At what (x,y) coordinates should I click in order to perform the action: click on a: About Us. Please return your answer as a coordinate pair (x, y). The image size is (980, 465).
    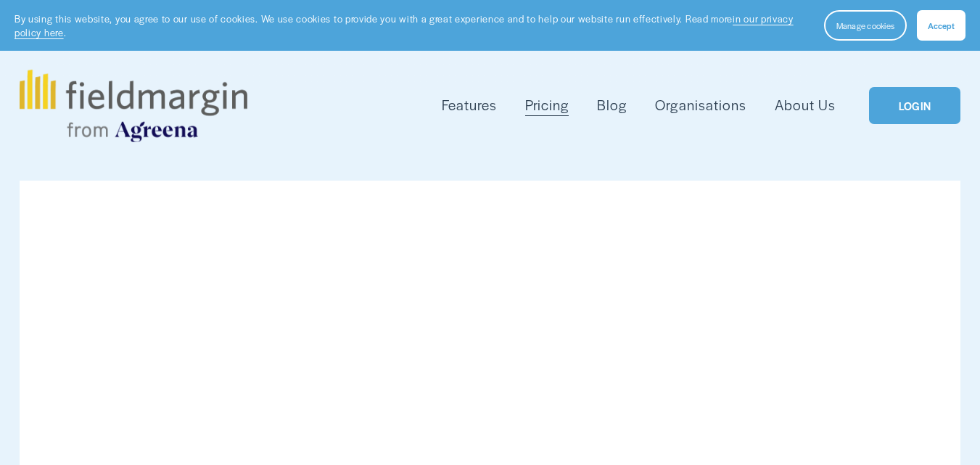
    Looking at the image, I should click on (805, 105).